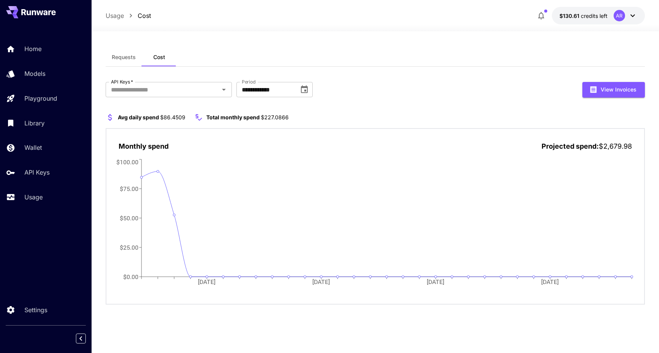 The width and height of the screenshot is (659, 353). What do you see at coordinates (37, 172) in the screenshot?
I see `p: API Keys` at bounding box center [37, 172].